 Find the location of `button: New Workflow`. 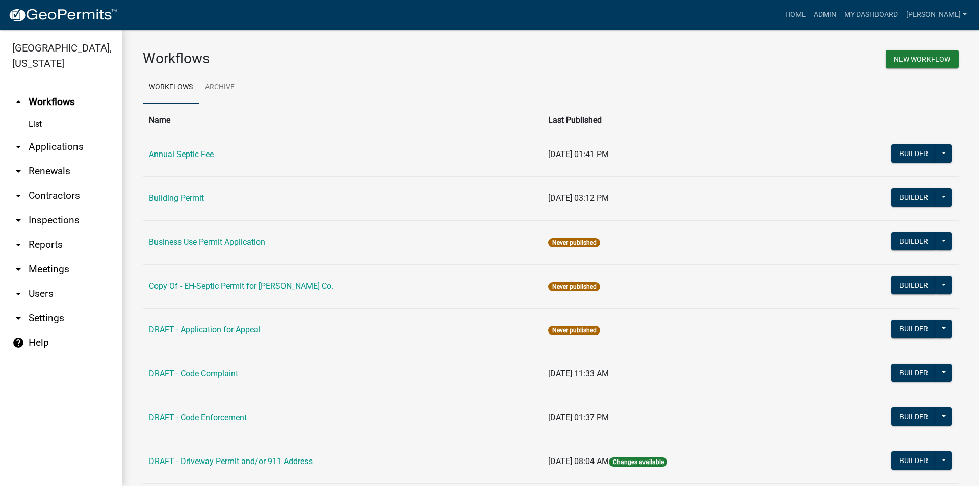

button: New Workflow is located at coordinates (922, 59).